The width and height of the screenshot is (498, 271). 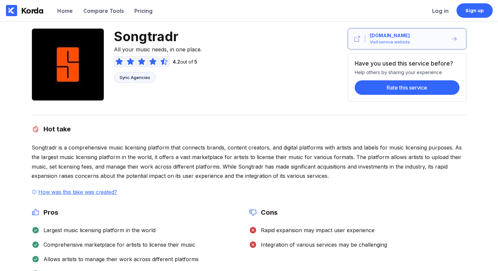 What do you see at coordinates (143, 11) in the screenshot?
I see `div: Pricing` at bounding box center [143, 11].